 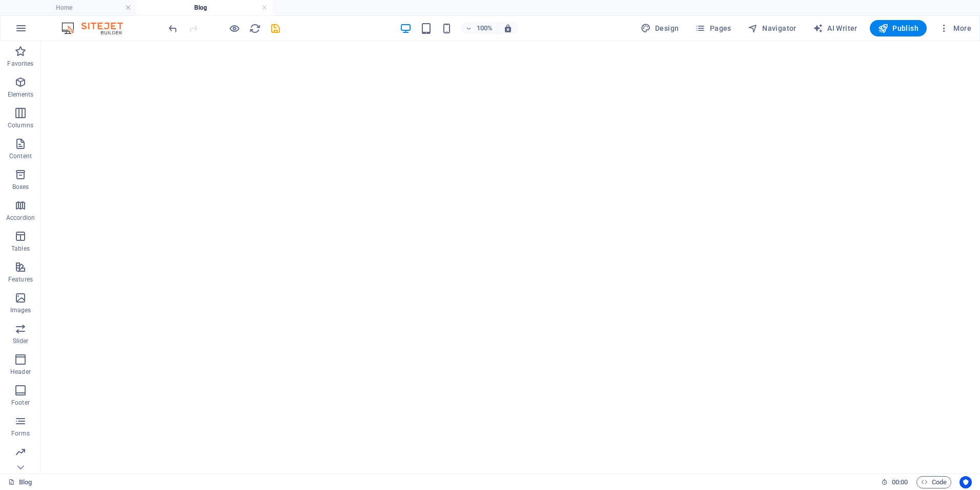 I want to click on span: Publish, so click(x=898, y=28).